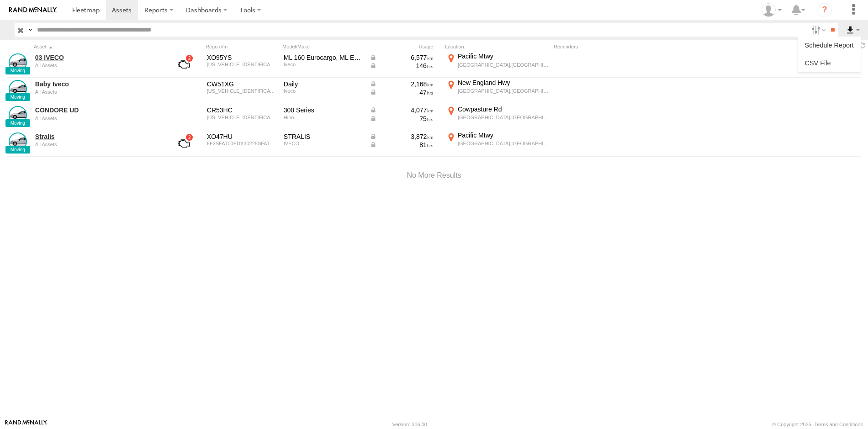  I want to click on a: Terms and Conditions, so click(839, 425).